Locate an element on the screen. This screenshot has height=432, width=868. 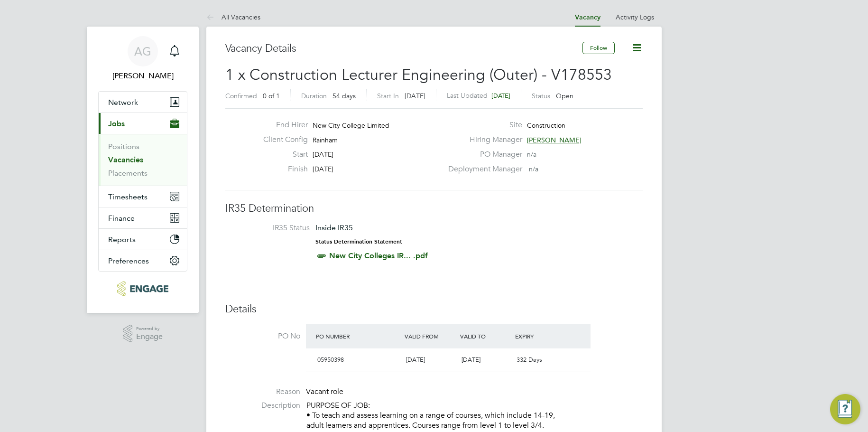
a: Vacancies is located at coordinates (126, 159).